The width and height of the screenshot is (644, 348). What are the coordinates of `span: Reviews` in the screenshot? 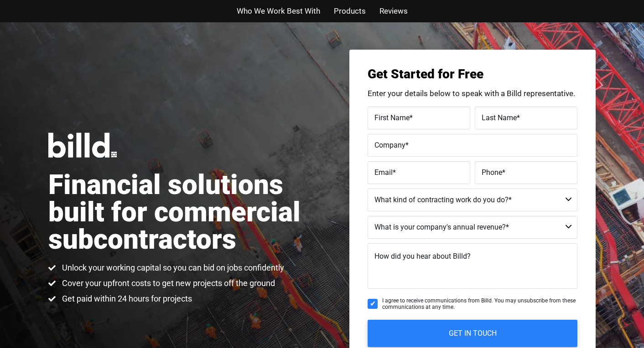 It's located at (393, 11).